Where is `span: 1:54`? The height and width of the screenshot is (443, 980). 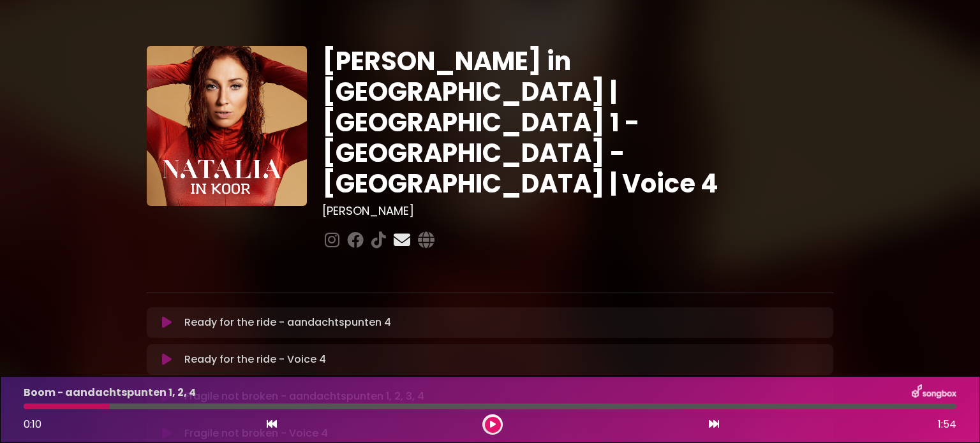
span: 1:54 is located at coordinates (946, 425).